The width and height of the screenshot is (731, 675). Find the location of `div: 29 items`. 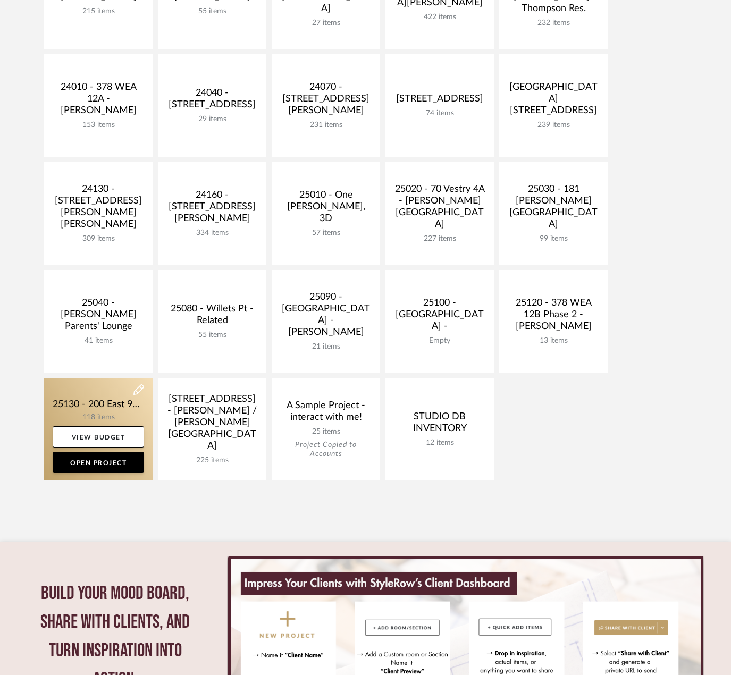

div: 29 items is located at coordinates (212, 119).